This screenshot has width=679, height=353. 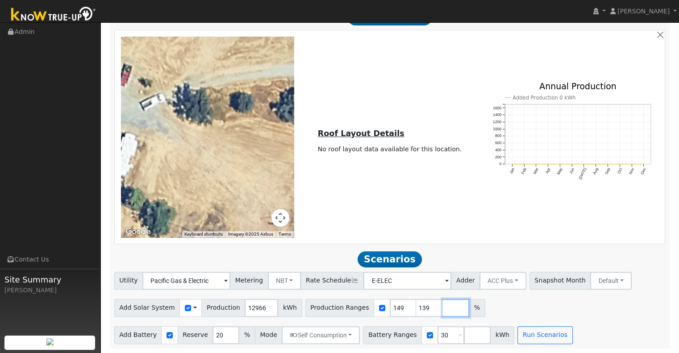 What do you see at coordinates (498, 150) in the screenshot?
I see `text: 400` at bounding box center [498, 150].